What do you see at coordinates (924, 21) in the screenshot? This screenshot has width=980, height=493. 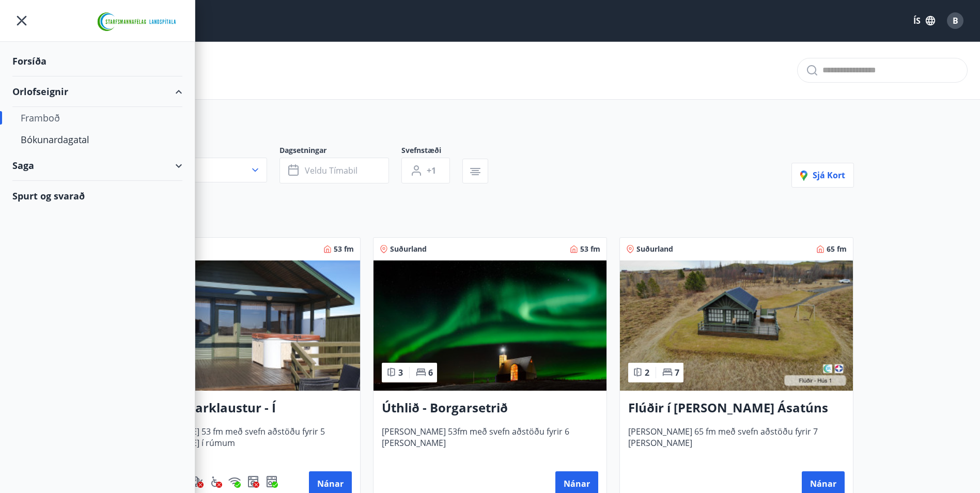 I see `button: ÍS` at bounding box center [924, 21].